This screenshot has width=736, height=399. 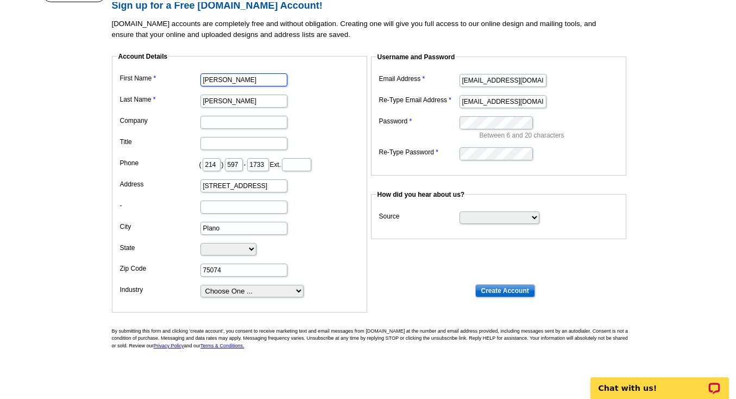 I want to click on label: Industry, so click(x=160, y=290).